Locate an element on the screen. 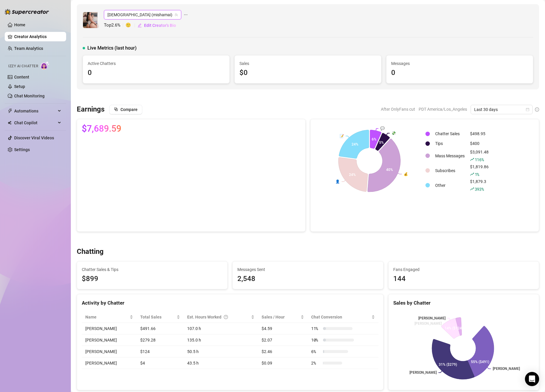 Image resolution: width=545 pixels, height=392 pixels. span: question-circle is located at coordinates (226, 317).